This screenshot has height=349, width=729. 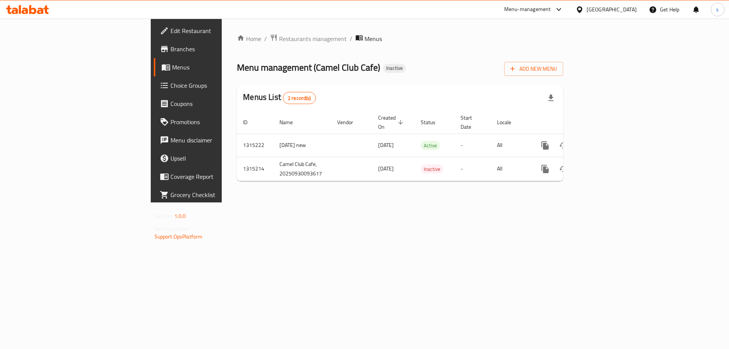 I want to click on th: Actions, so click(x=572, y=122).